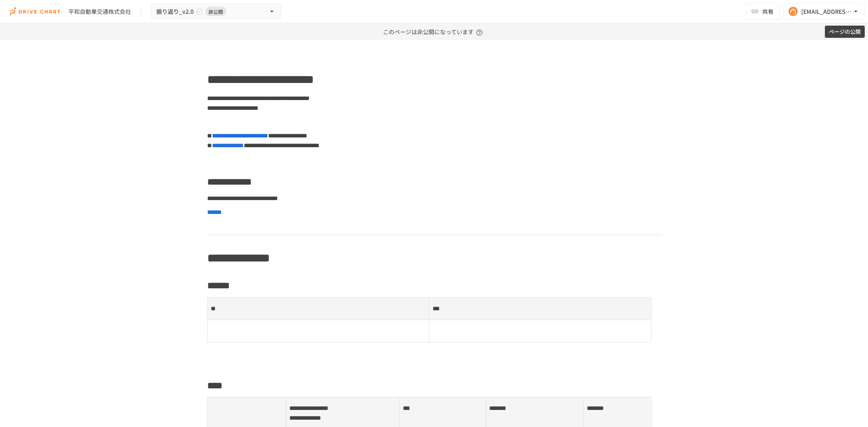  Describe the element at coordinates (36, 11) in the screenshot. I see `img: i9VDDS9JuLRLX3JIUyK59LcYp6Y9cayLPHs4hOxMB9W` at that location.